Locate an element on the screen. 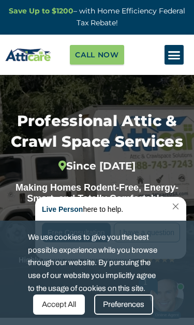 The height and width of the screenshot is (325, 194). div: I have a question is located at coordinates (124, 38).